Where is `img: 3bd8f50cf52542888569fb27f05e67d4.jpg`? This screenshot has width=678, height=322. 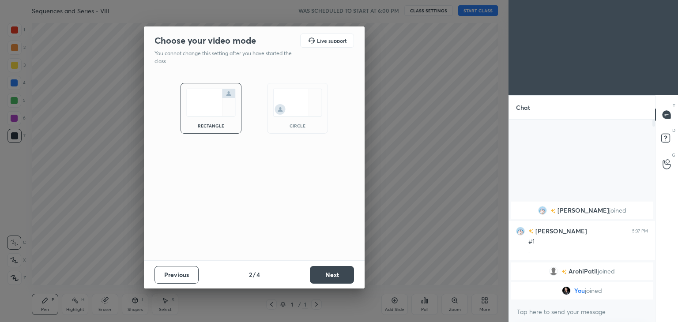
img: 3bd8f50cf52542888569fb27f05e67d4.jpg is located at coordinates (566, 291).